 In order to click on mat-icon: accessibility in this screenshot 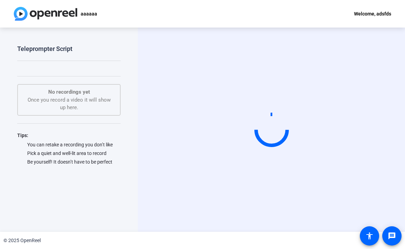, I will do `click(370, 236)`.